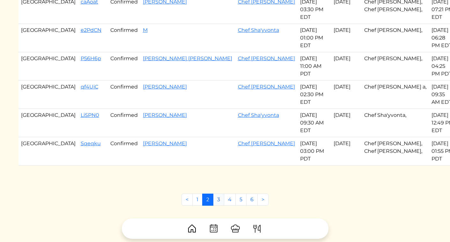 This screenshot has height=242, width=450. Describe the element at coordinates (252, 200) in the screenshot. I see `a: 6` at that location.